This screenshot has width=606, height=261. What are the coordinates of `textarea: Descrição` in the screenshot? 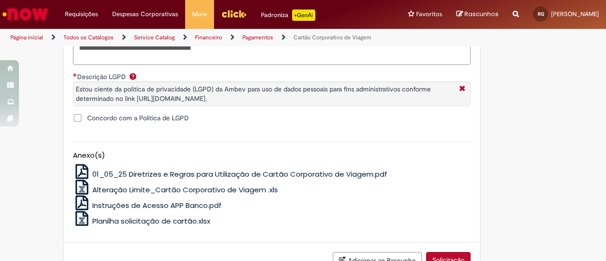 It's located at (272, 52).